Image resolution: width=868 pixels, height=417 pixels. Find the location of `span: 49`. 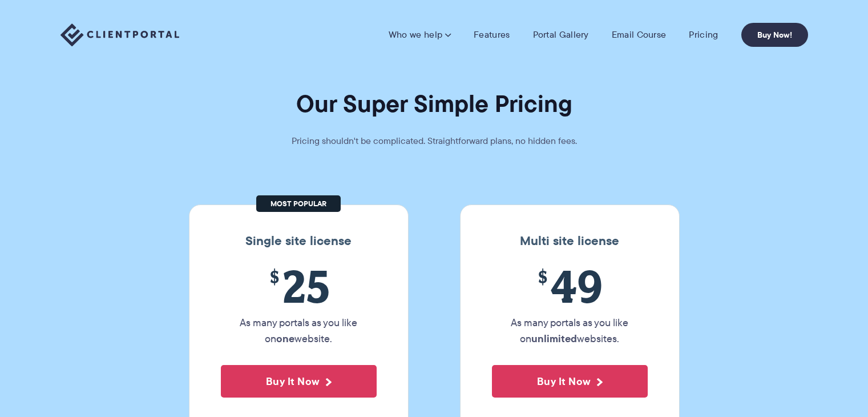

span: 49 is located at coordinates (570, 286).